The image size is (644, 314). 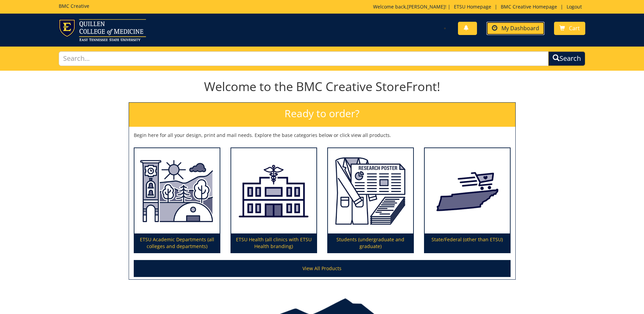 I want to click on img: ETSU Academic Departments (all colleges and departments), so click(x=177, y=191).